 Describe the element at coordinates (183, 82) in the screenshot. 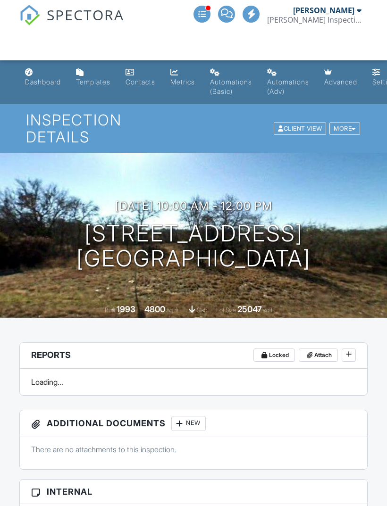

I see `div: Metrics` at that location.